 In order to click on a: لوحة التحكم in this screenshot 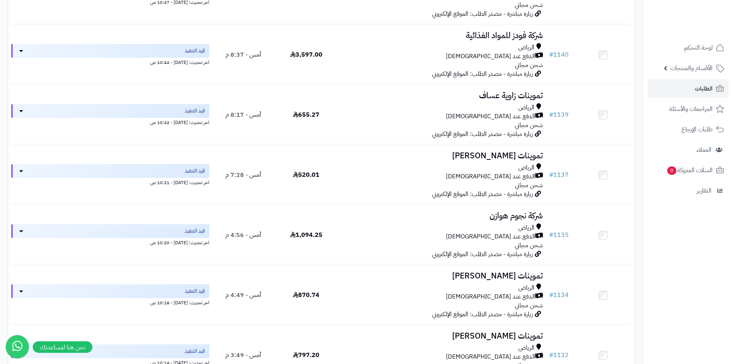, I will do `click(688, 48)`.